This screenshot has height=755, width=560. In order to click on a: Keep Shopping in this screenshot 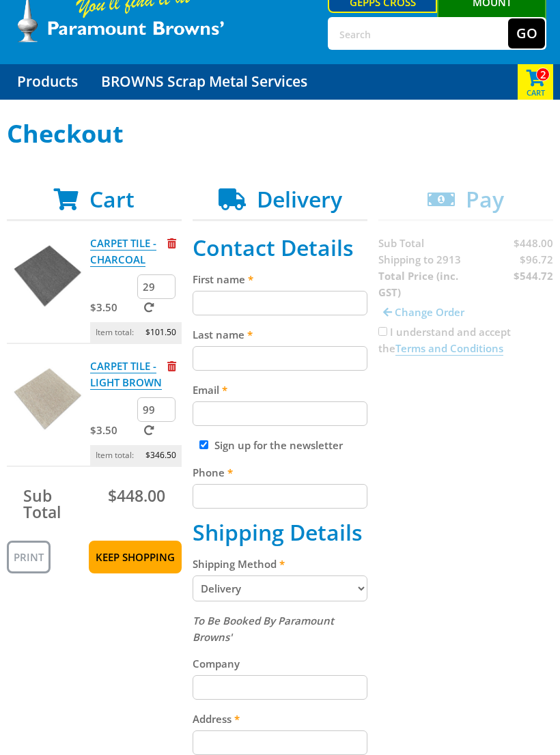, I will do `click(135, 557)`.